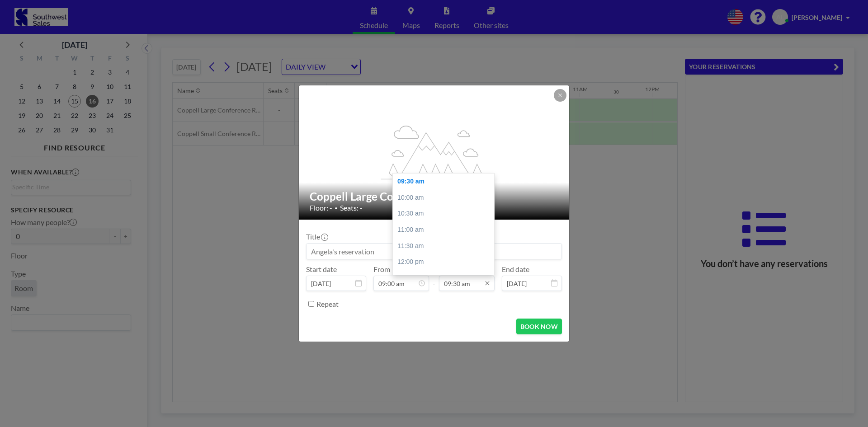 Image resolution: width=868 pixels, height=427 pixels. What do you see at coordinates (435, 196) in the screenshot?
I see `h2: Coppell Large Conference Room` at bounding box center [435, 196].